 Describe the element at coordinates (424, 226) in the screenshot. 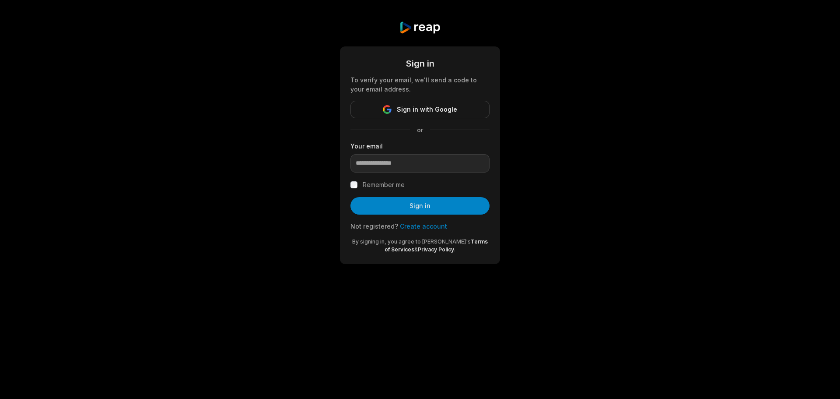

I see `a: Create account` at that location.